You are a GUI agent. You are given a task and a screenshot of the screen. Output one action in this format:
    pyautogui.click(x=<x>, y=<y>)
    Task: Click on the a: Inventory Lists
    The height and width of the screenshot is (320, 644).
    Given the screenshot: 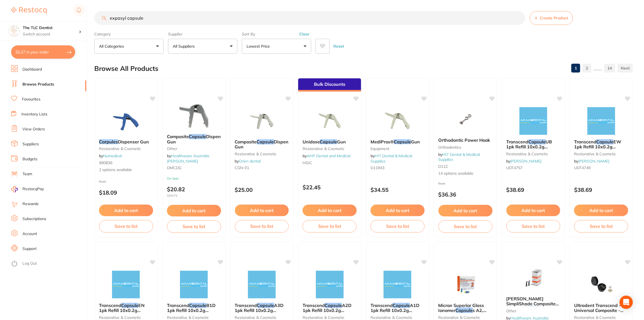 What is the action you would take?
    pyautogui.click(x=34, y=114)
    